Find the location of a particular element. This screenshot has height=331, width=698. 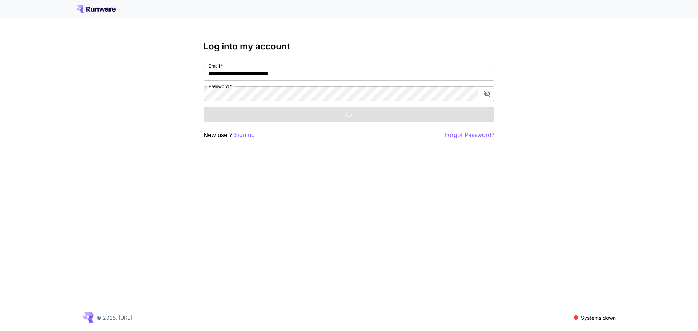

p: New user? is located at coordinates (229, 135).